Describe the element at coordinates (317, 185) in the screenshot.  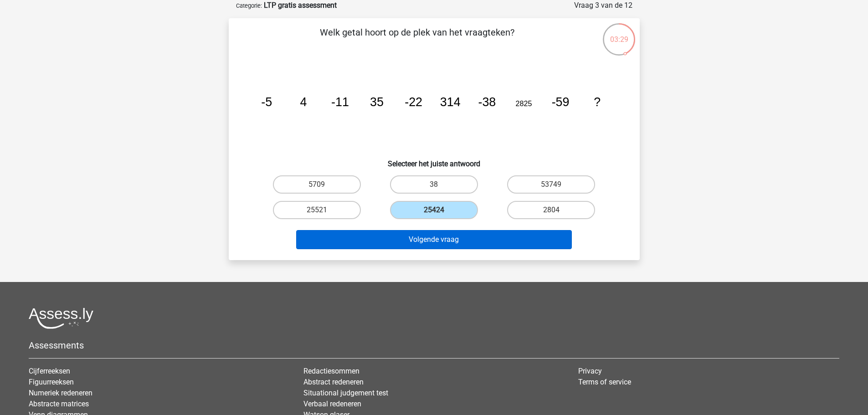
I see `label: 5709` at that location.